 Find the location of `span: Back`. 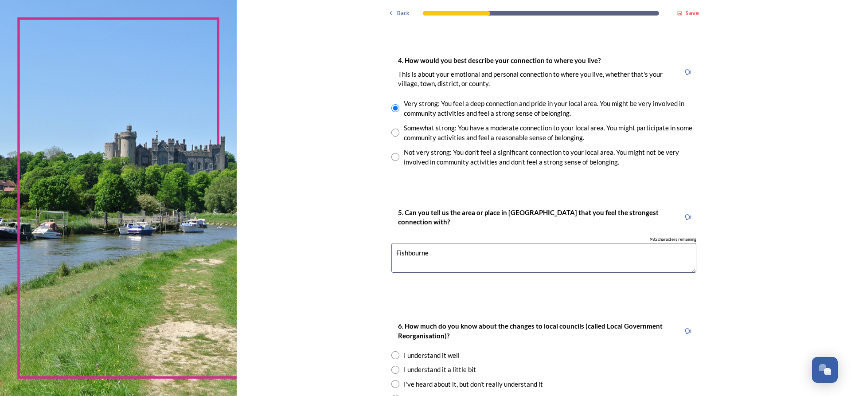

span: Back is located at coordinates (403, 13).